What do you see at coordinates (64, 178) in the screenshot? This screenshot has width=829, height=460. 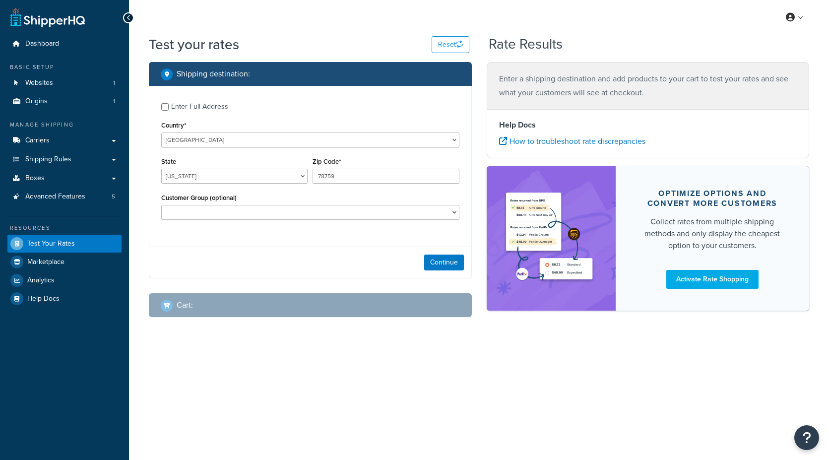 I see `a: Boxes` at bounding box center [64, 178].